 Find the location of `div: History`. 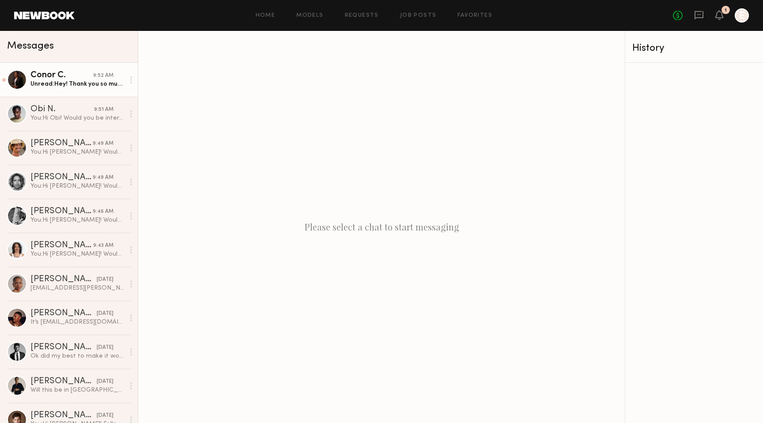

div: History is located at coordinates (694, 48).